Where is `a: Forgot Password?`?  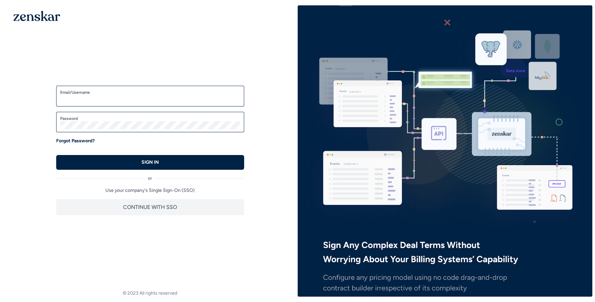 a: Forgot Password? is located at coordinates (75, 141).